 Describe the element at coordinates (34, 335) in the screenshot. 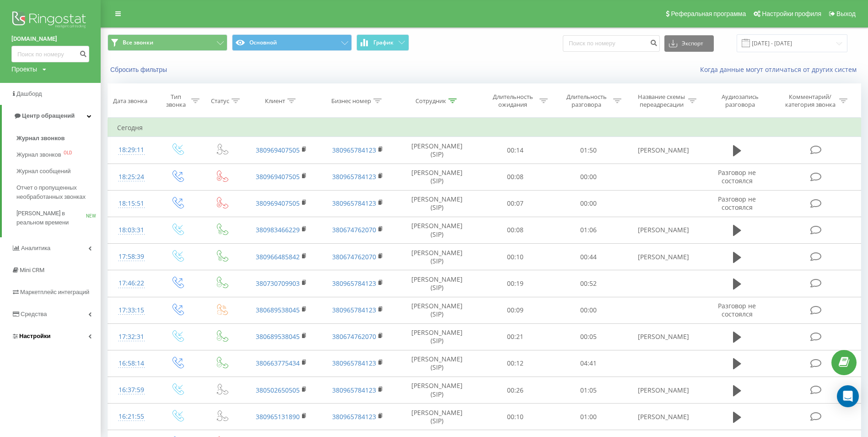

I see `span: Настройки` at that location.